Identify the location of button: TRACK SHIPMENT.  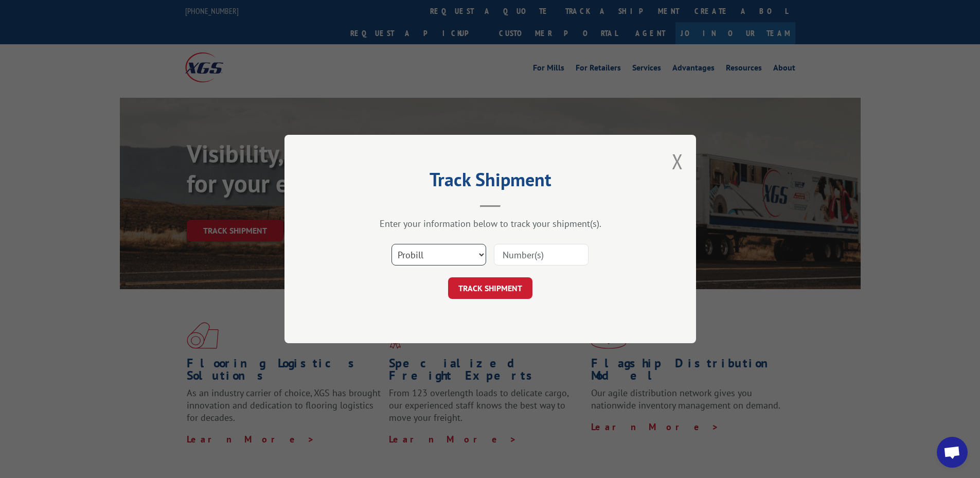
(490, 288).